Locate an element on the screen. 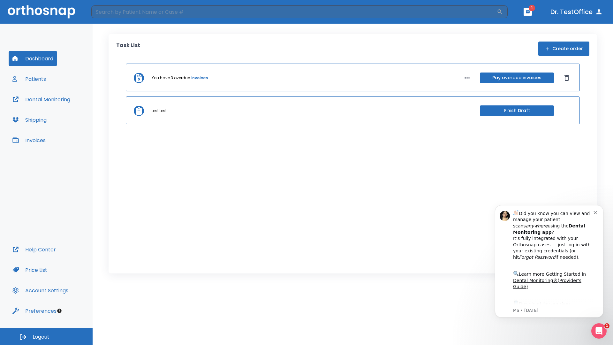 The width and height of the screenshot is (613, 345). div: Tooltip anchor is located at coordinates (59, 311).